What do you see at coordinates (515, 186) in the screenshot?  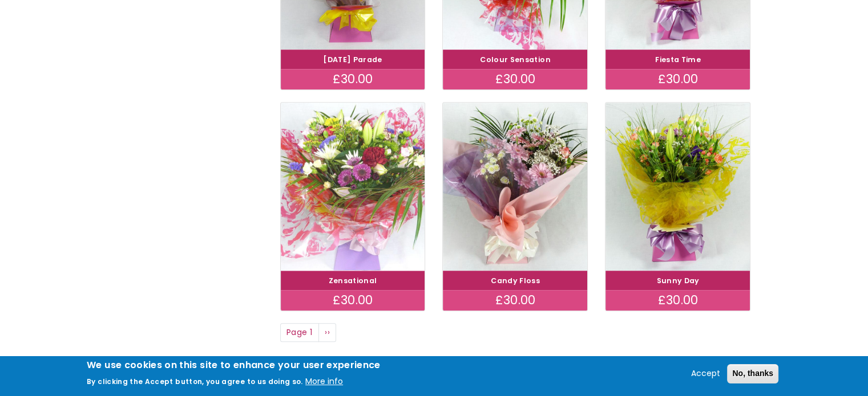 I see `img: Candy Floss` at bounding box center [515, 186].